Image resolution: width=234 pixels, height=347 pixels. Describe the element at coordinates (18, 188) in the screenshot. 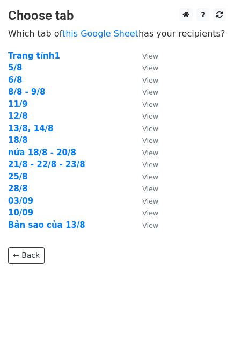

I see `strong: 28/8` at that location.